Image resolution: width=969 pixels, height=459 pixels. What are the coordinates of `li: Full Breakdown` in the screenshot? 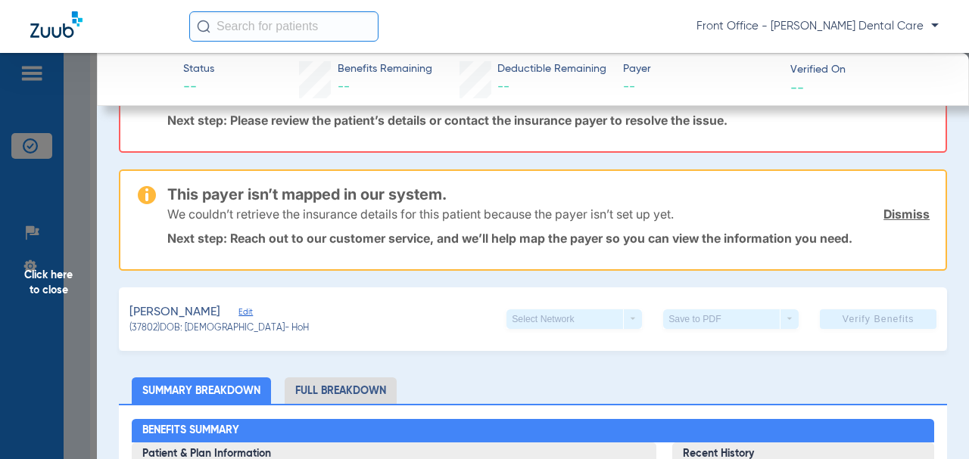 It's located at (341, 391).